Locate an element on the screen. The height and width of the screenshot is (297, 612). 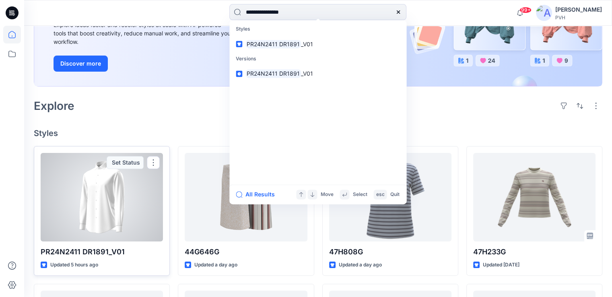
h2: Explore is located at coordinates (54, 106).